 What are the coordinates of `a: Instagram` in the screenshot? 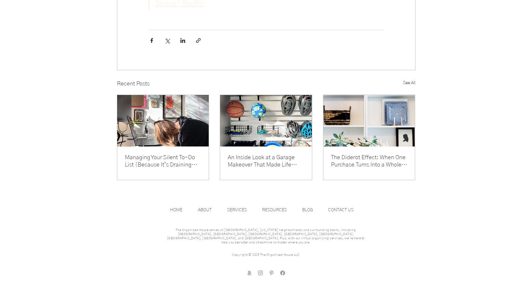 It's located at (260, 273).